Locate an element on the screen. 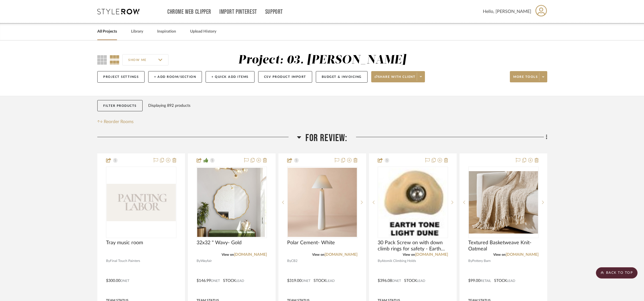 The image size is (644, 301). span: Textured Basketweave Knit- Oatmeal is located at coordinates (503, 246).